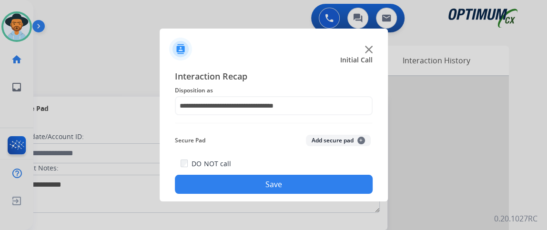 This screenshot has width=547, height=230. Describe the element at coordinates (357, 60) in the screenshot. I see `span: Initial Call` at that location.